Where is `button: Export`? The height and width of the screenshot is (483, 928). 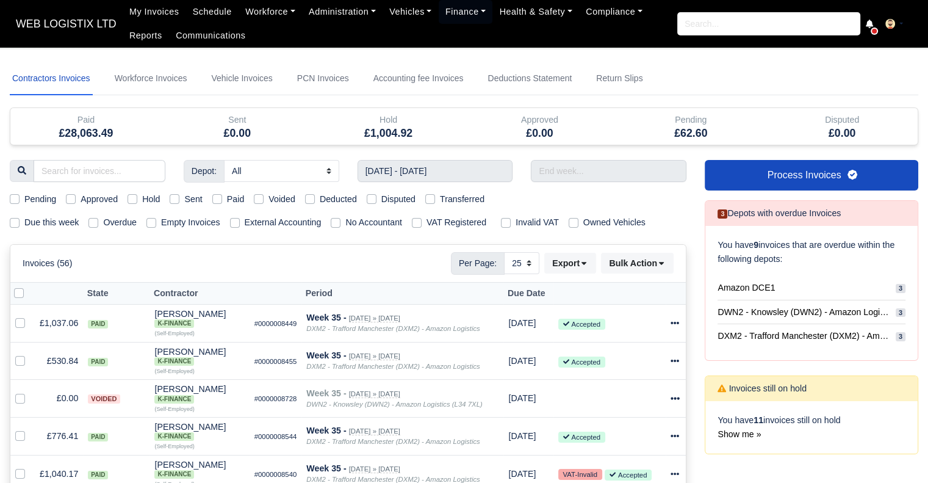 button: Export is located at coordinates (570, 263).